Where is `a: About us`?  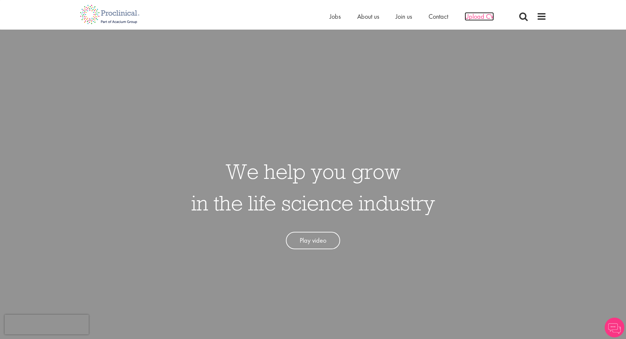
a: About us is located at coordinates (368, 16).